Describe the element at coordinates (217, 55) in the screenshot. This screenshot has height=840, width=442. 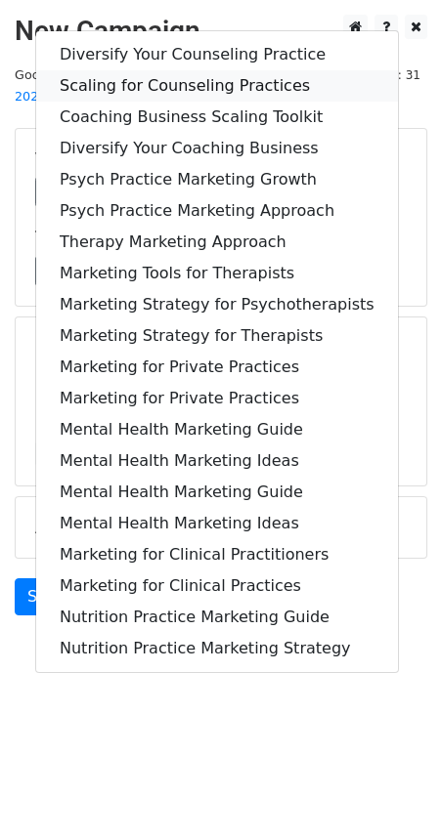
I see `a: Diversify Your Counseling Practice` at that location.